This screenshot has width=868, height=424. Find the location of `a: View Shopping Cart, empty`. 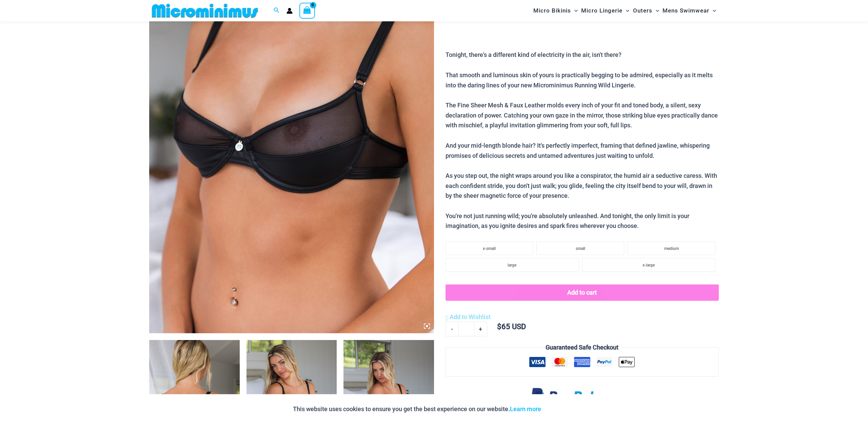

a: View Shopping Cart, empty is located at coordinates (307, 11).